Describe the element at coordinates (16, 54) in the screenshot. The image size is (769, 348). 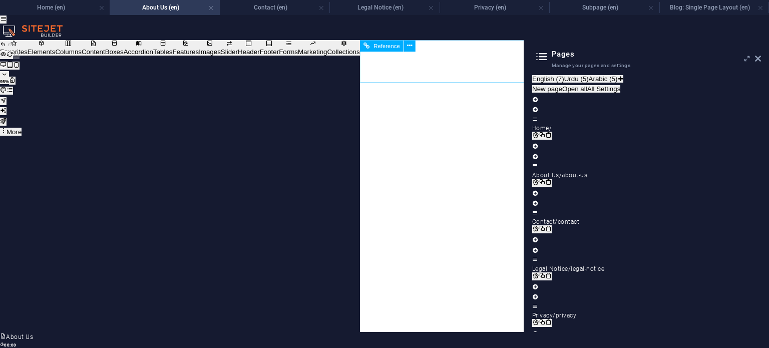
I see `i: Save (Ctrl+S)` at that location.